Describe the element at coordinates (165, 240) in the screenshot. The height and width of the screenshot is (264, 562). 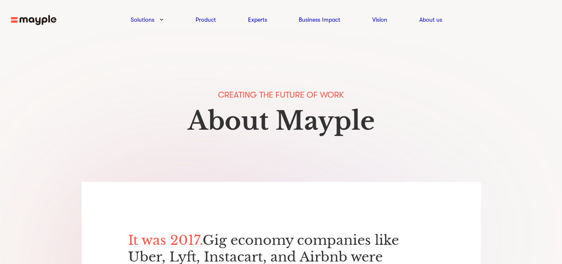
I see `span: It was 2017.` at that location.